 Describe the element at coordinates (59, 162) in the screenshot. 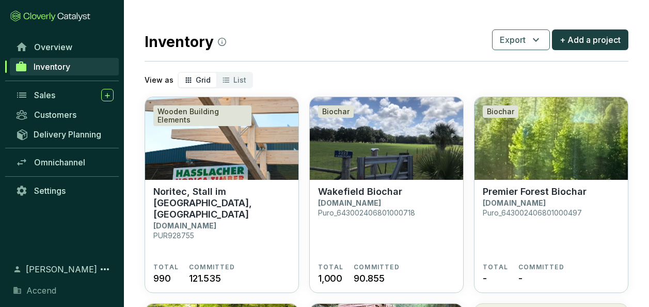

I see `span: Omnichannel` at that location.